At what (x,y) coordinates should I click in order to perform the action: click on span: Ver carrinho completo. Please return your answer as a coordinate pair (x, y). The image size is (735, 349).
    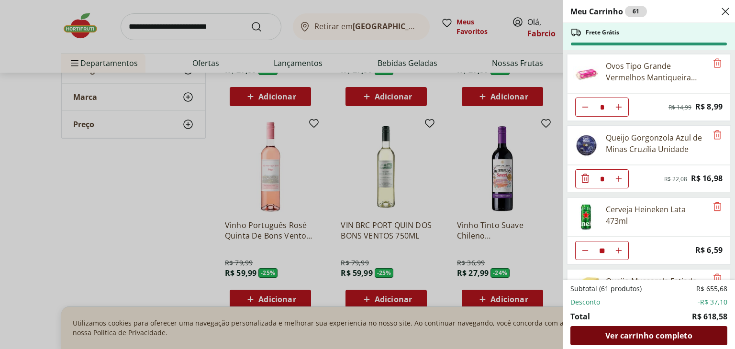
    Looking at the image, I should click on (648, 336).